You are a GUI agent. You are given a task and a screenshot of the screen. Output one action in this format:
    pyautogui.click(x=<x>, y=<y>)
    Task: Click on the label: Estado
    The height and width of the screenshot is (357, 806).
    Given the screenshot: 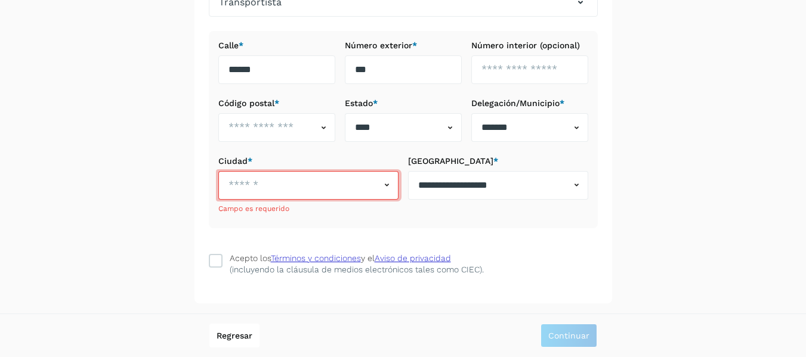 What is the action you would take?
    pyautogui.click(x=403, y=103)
    